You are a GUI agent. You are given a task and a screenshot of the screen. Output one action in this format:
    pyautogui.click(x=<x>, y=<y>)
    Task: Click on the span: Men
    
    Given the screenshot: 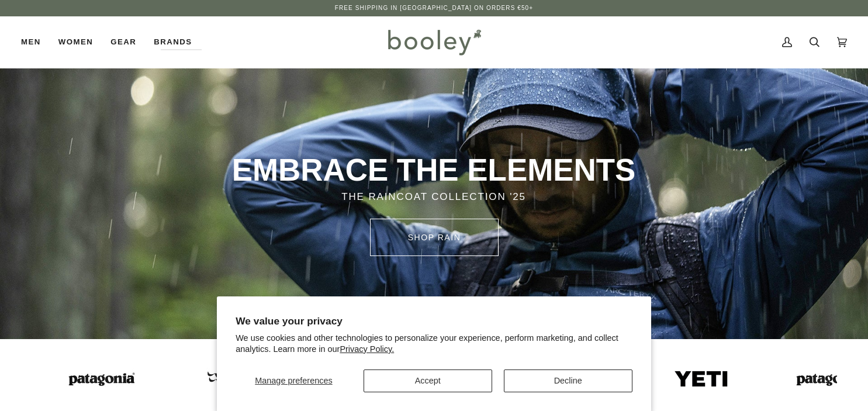 What is the action you would take?
    pyautogui.click(x=31, y=42)
    